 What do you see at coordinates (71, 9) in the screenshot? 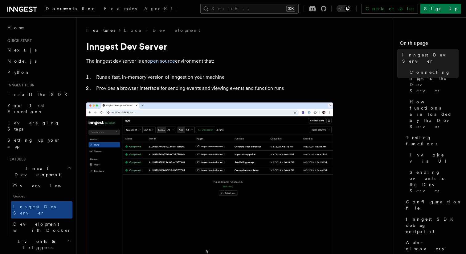
I see `span: Documentation` at bounding box center [71, 9].